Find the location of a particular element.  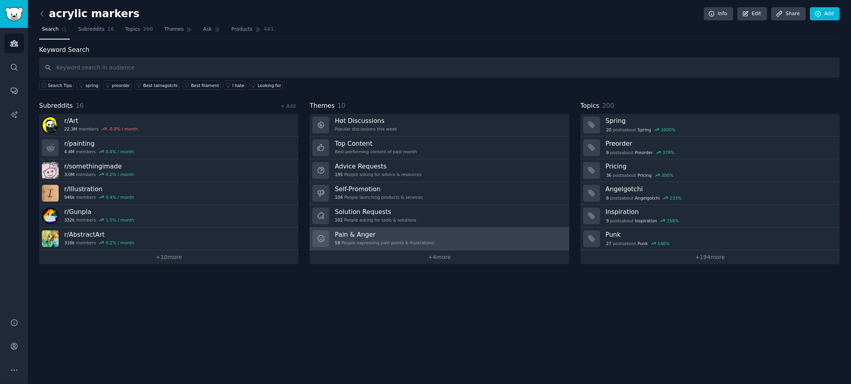

h3: Pricing is located at coordinates (720, 166).